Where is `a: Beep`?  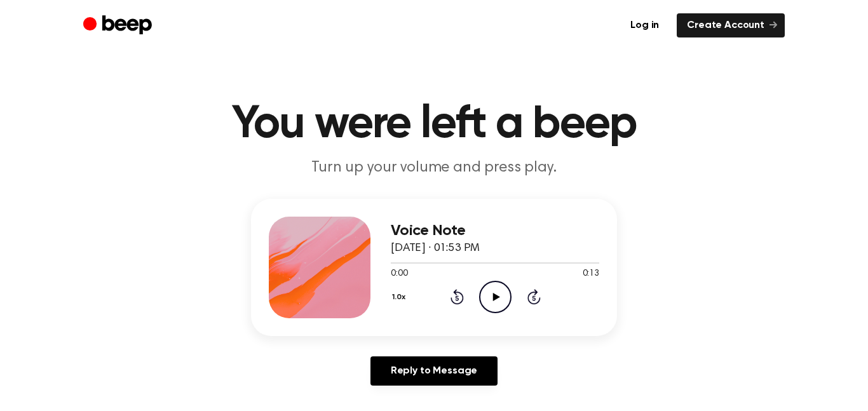 a: Beep is located at coordinates (119, 25).